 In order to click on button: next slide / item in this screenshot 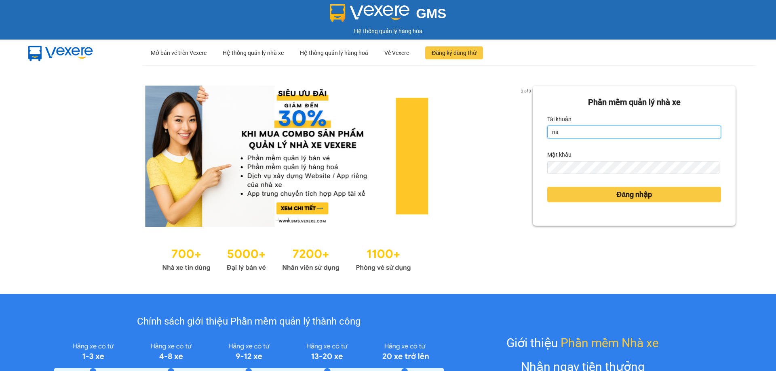, I will do `click(527, 156)`.